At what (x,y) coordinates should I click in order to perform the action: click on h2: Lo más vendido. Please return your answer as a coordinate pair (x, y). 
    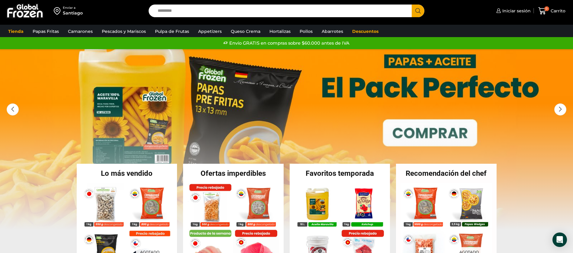
    Looking at the image, I should click on (127, 174).